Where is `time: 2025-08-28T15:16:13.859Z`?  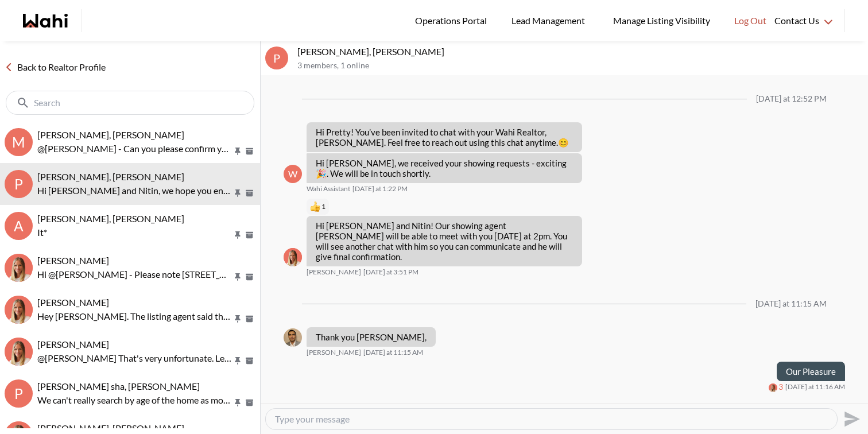
time: 2025-08-28T15:16:13.859Z is located at coordinates (815, 387).